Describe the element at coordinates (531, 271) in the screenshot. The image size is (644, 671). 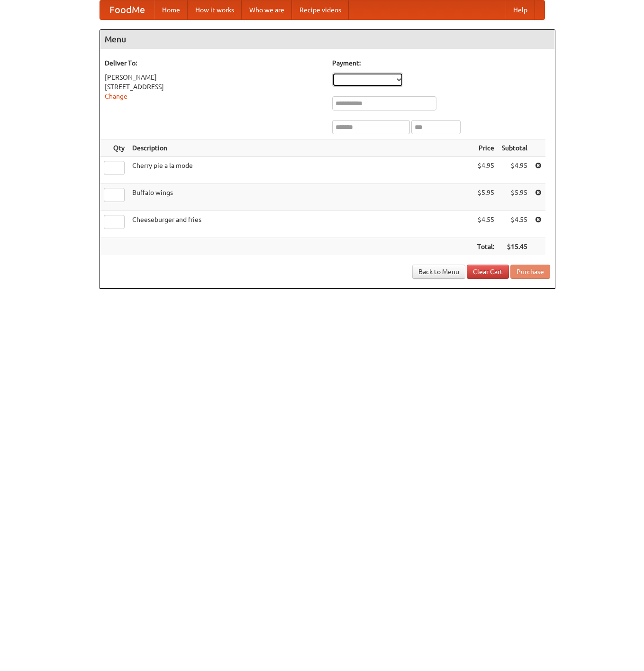
I see `button: Purchase` at that location.